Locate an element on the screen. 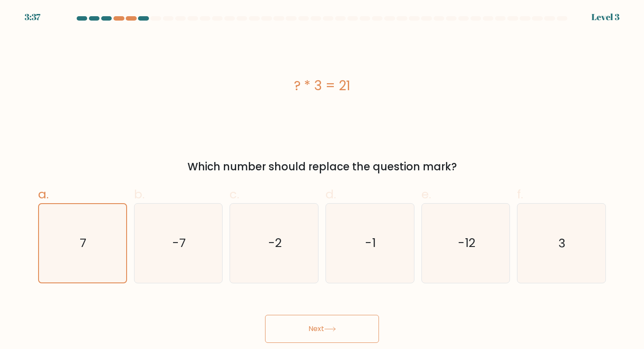  text: -1 is located at coordinates (370, 243).